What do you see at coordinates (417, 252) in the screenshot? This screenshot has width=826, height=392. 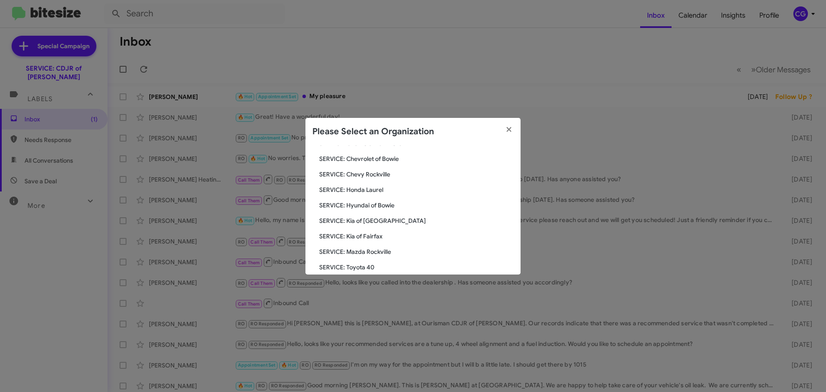 I see `span: SERVICE: Mazda Rockville` at bounding box center [417, 252].